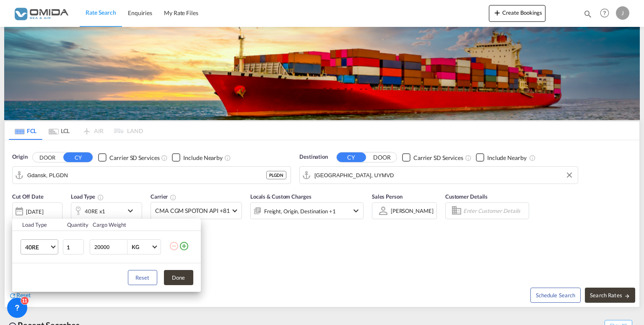 The image size is (644, 325). What do you see at coordinates (37, 248) in the screenshot?
I see `span: 40RE` at bounding box center [37, 248].